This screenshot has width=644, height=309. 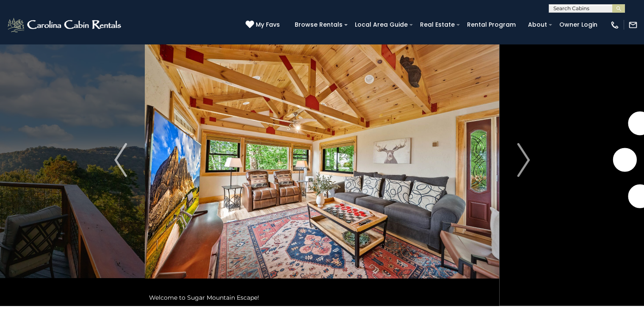 I want to click on a: Browse Rentals, so click(x=318, y=25).